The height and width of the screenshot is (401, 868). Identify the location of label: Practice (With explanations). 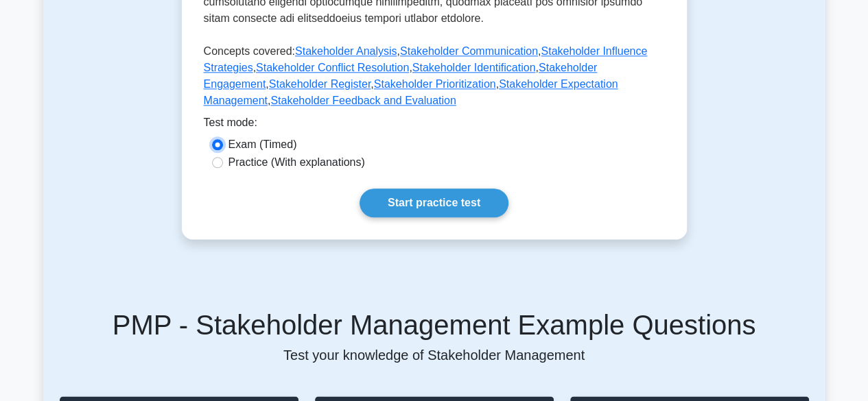
(296, 163).